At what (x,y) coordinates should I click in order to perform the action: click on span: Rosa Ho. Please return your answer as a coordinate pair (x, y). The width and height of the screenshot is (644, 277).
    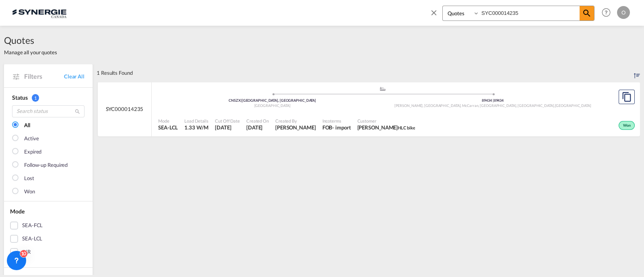
    Looking at the image, I should click on (295, 128).